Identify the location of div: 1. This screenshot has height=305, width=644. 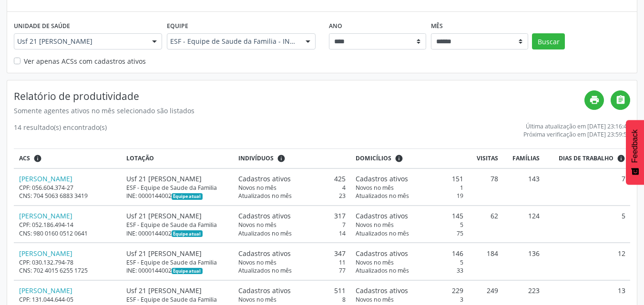
(409, 188).